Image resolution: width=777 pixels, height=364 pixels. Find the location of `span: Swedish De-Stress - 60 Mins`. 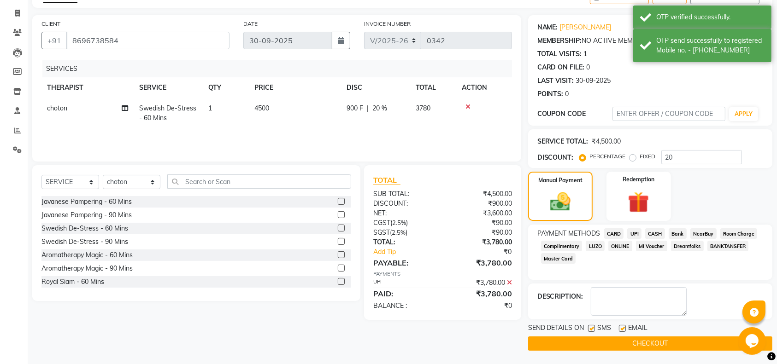

span: Swedish De-Stress - 60 Mins is located at coordinates (168, 113).